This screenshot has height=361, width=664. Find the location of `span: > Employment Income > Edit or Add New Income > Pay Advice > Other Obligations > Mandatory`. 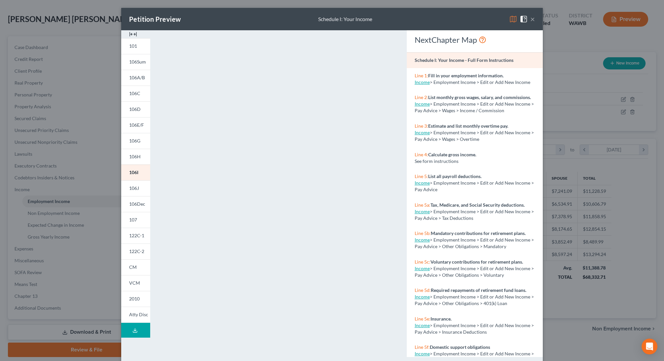

span: > Employment Income > Edit or Add New Income > Pay Advice > Other Obligations > Mandatory is located at coordinates (474, 243).